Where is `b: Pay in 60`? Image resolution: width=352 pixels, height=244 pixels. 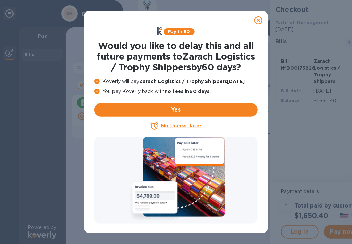 b: Pay in 60 is located at coordinates (179, 31).